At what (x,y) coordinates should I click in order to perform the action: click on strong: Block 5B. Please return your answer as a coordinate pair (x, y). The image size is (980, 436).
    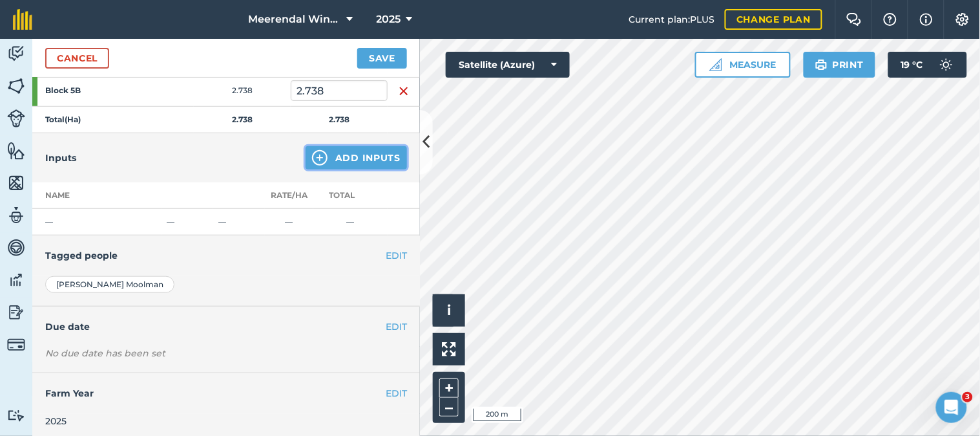
    Looking at the image, I should click on (95, 90).